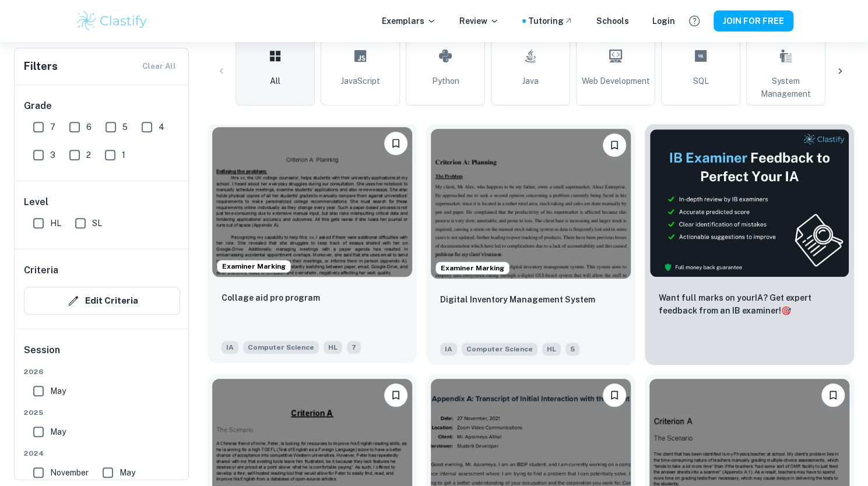 Image resolution: width=868 pixels, height=486 pixels. Describe the element at coordinates (613, 21) in the screenshot. I see `a: Schools` at that location.